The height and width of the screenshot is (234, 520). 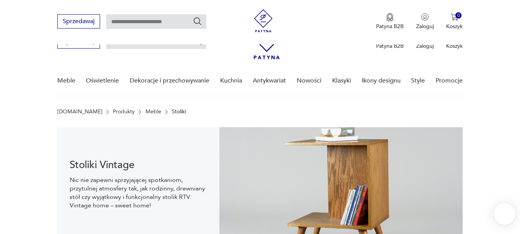 What do you see at coordinates (270, 80) in the screenshot?
I see `a: Antykwariat` at bounding box center [270, 80].